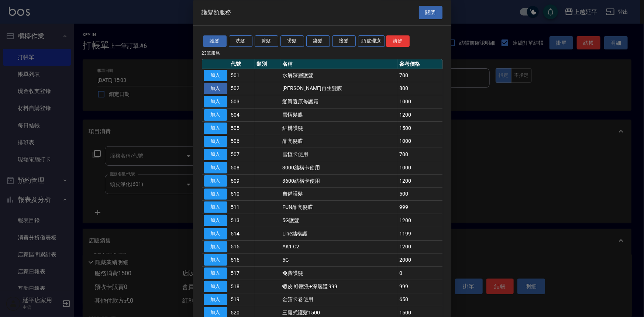 The image size is (644, 317). What do you see at coordinates (318, 42) in the screenshot?
I see `button: 染髮` at bounding box center [318, 42].